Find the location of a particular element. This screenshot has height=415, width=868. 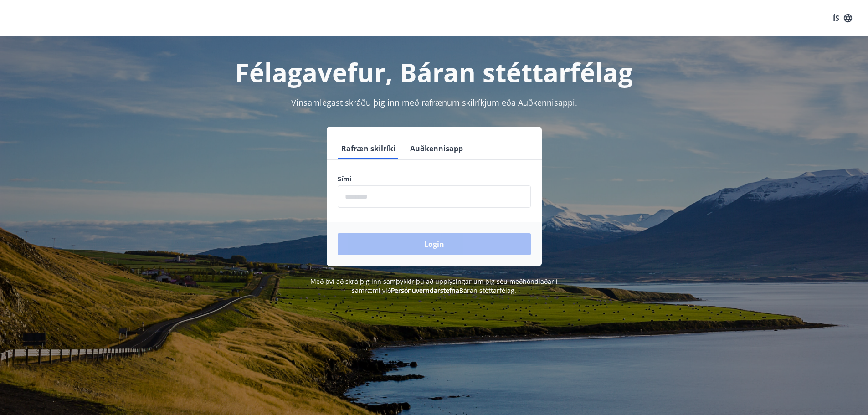

a: Persónuverndarstefna is located at coordinates (425, 290).